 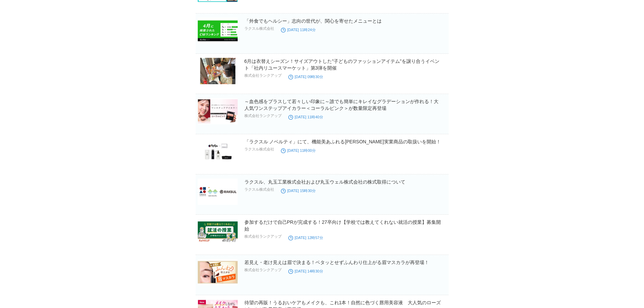 I want to click on img: 10550-468-bd601079ccf4374633ce1e71ad9fb25a-1200x630.png, so click(x=218, y=151).